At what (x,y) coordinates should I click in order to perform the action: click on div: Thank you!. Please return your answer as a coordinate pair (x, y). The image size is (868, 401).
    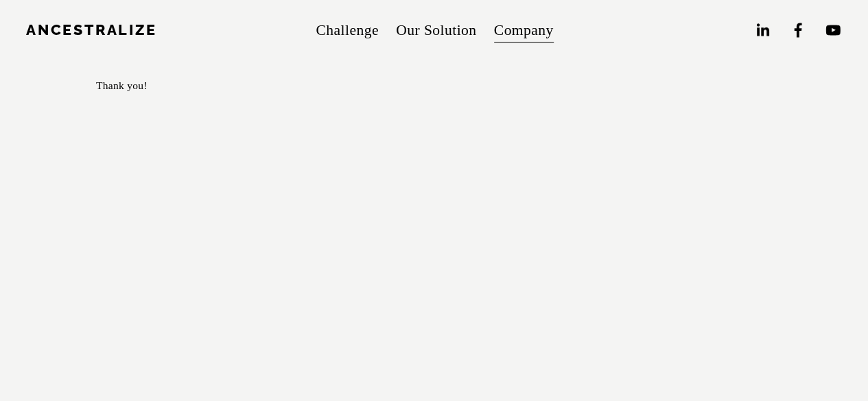
    Looking at the image, I should click on (364, 86).